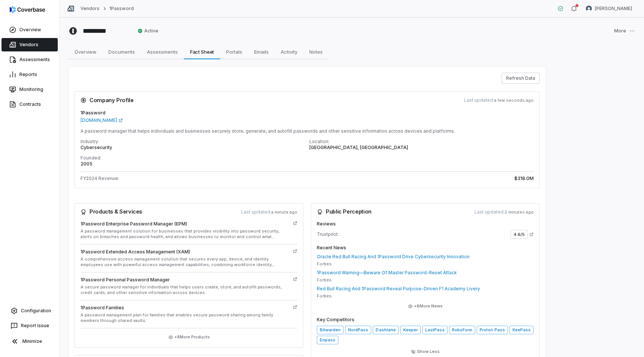 The image size is (644, 357). What do you see at coordinates (344, 212) in the screenshot?
I see `h3: Public Perception` at bounding box center [344, 212].